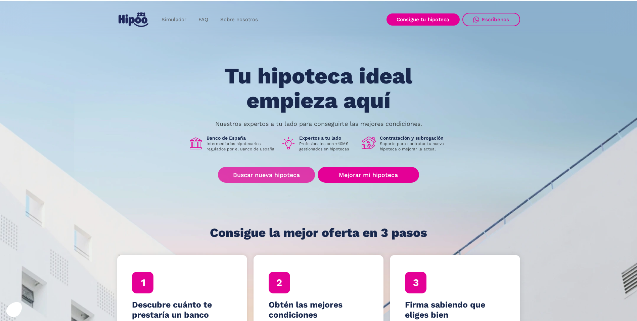 This screenshot has width=637, height=321. Describe the element at coordinates (455, 309) in the screenshot. I see `h4: Firma sabiendo que eliges bien` at that location.